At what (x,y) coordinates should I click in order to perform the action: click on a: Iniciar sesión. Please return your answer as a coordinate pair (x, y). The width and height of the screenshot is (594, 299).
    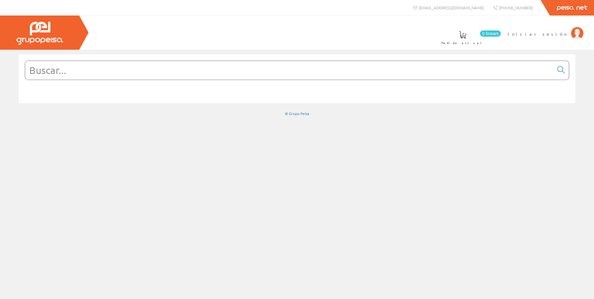
    Looking at the image, I should click on (546, 29).